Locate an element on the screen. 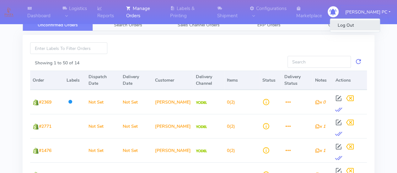 This screenshot has height=173, width=397. a: Log Out is located at coordinates (355, 25).